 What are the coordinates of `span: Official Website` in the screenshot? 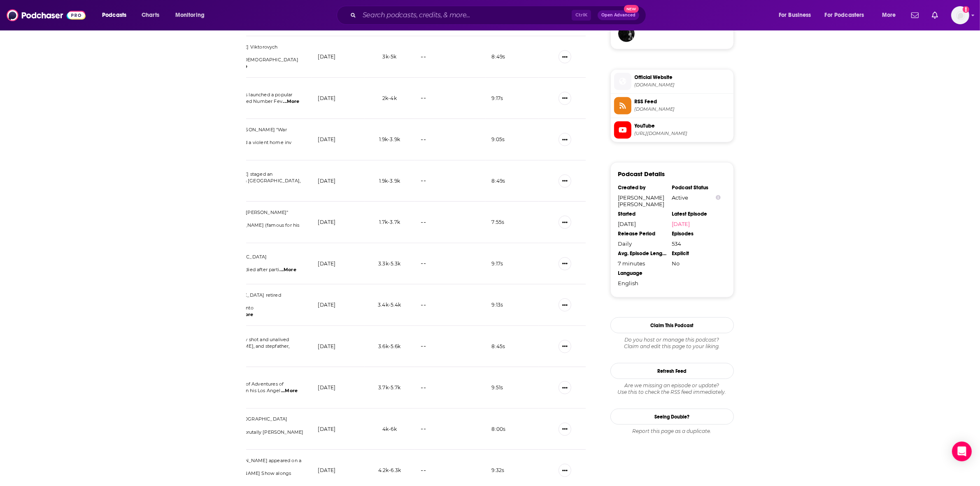 It's located at (683, 77).